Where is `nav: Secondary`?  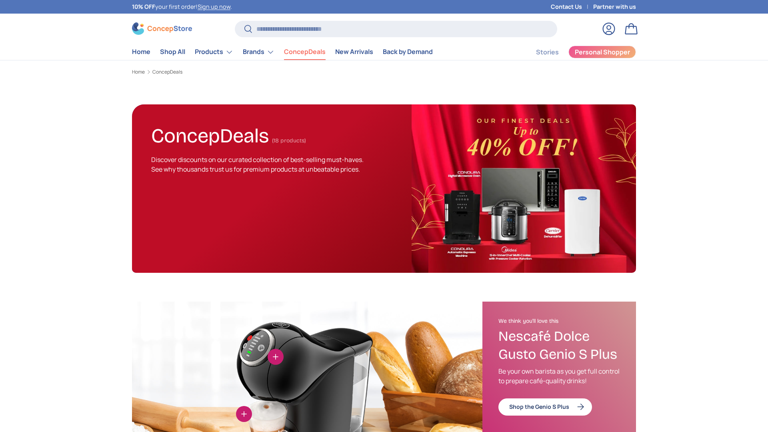
nav: Secondary is located at coordinates (576, 52).